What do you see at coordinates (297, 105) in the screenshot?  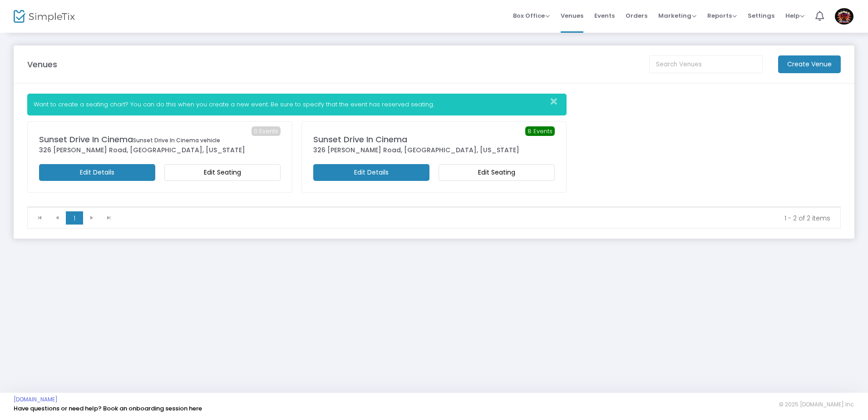 I see `div: Want to create a seating chart? You can do this when you create a new event. Be sure to specify t...` at bounding box center [297, 105].